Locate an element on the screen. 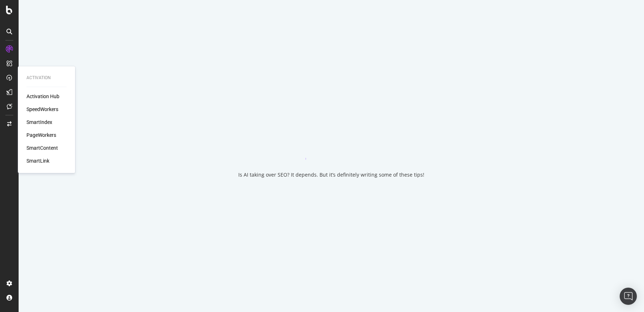  div: SmartContent is located at coordinates (42, 148).